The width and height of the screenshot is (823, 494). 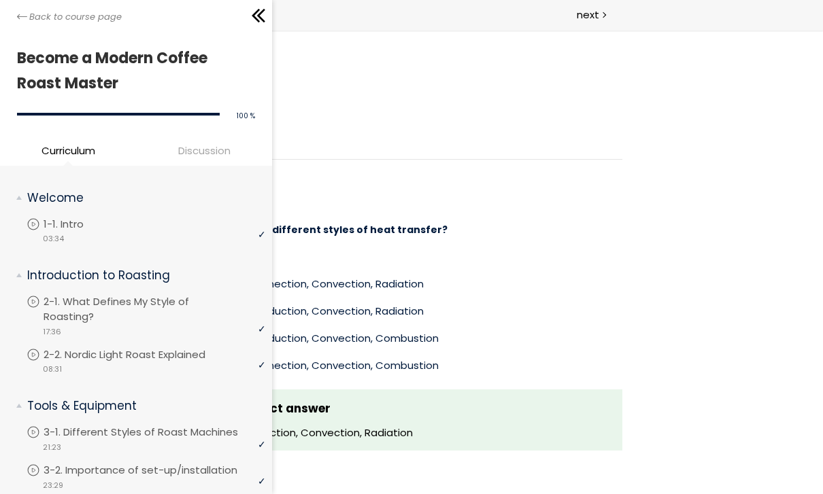 What do you see at coordinates (154, 309) in the screenshot?
I see `p: 2-1. What Defines My Style of Roasting?` at bounding box center [154, 309].